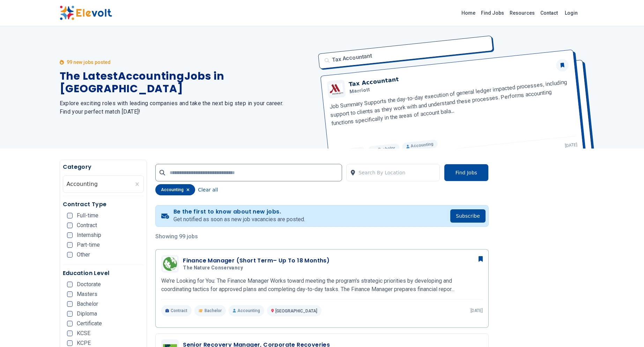 This screenshot has width=644, height=347. What do you see at coordinates (213, 268) in the screenshot?
I see `span: The Nature Conservancy` at bounding box center [213, 268].